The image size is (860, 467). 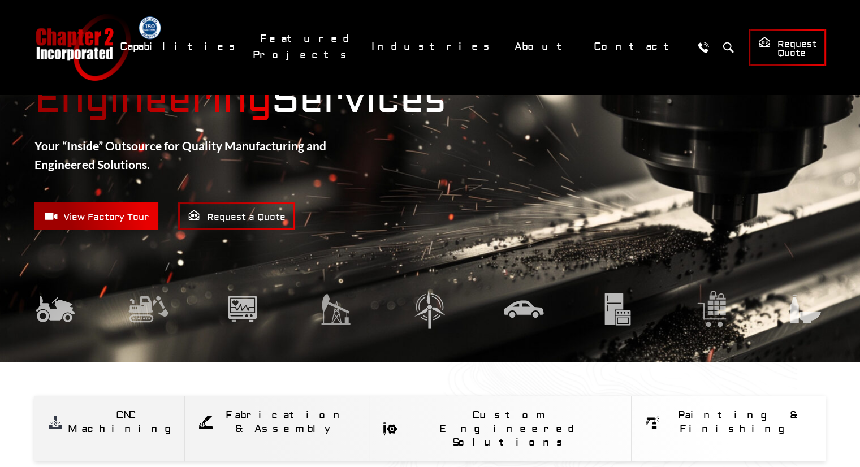 What do you see at coordinates (287, 422) in the screenshot?
I see `div: Fabrication & Assembly` at bounding box center [287, 422].